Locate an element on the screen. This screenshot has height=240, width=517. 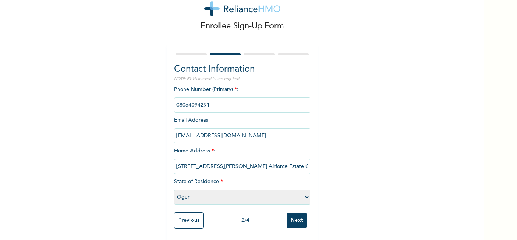
div: 2 / 4 is located at coordinates (245, 220).